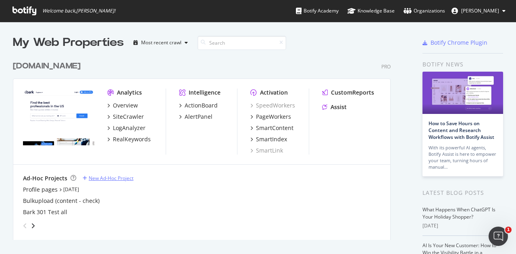  Describe the element at coordinates (111, 178) in the screenshot. I see `div: New Ad-Hoc Project` at that location.